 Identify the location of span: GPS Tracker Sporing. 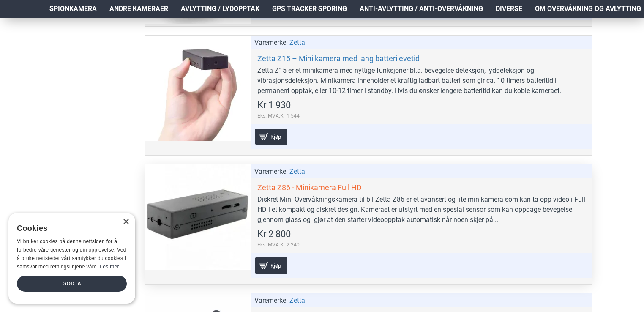
(310, 9).